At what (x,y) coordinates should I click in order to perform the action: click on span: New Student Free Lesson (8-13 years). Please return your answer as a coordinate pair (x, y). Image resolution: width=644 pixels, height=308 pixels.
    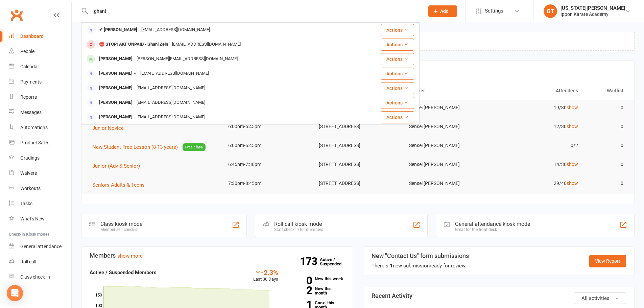
    Looking at the image, I should click on (135, 147).